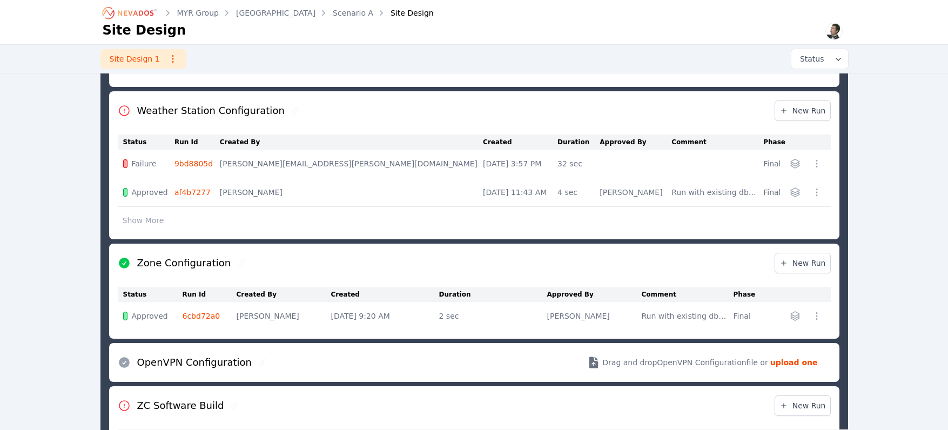 This screenshot has width=948, height=430. I want to click on div: Site Design, so click(404, 13).